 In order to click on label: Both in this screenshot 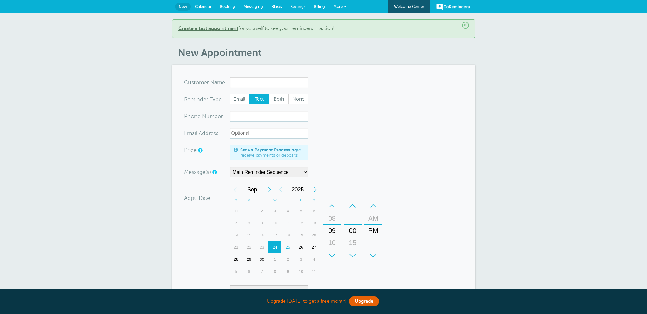, I will do `click(279, 99)`.